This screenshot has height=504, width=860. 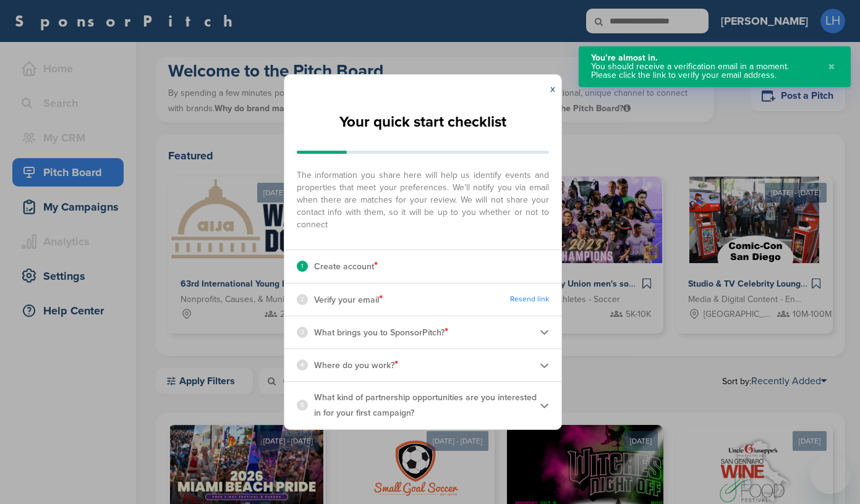 I want to click on a: Resend link, so click(x=529, y=299).